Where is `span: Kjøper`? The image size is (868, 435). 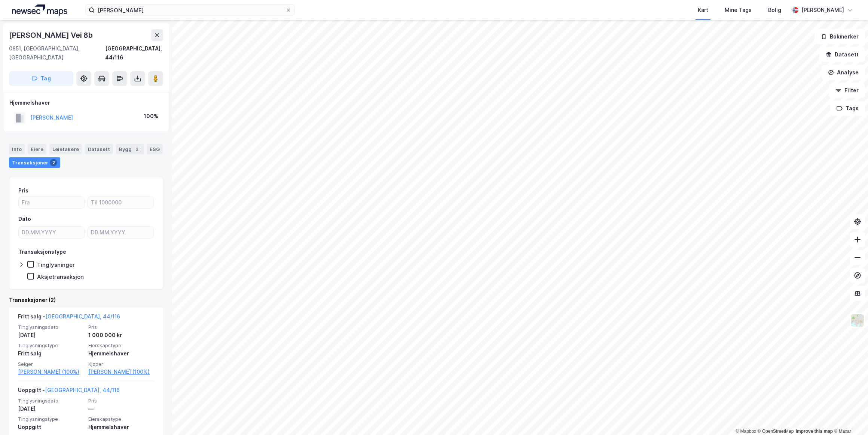
span: Kjøper is located at coordinates (121, 364).